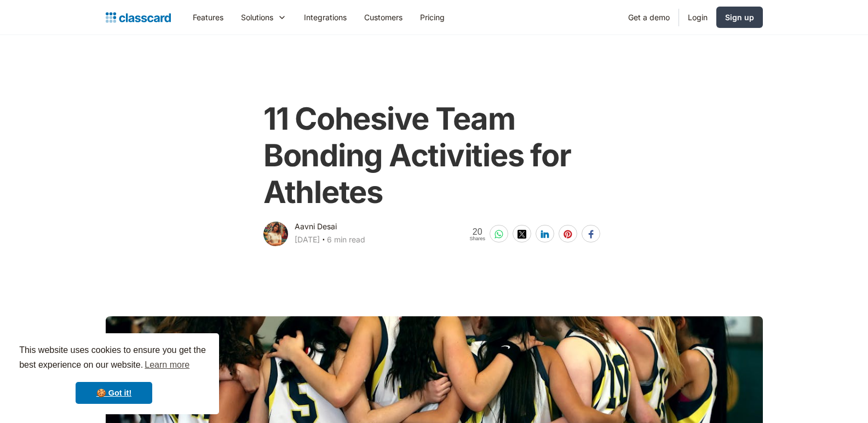  What do you see at coordinates (114, 358) in the screenshot?
I see `span: This website uses cookies to ensure you get the best experience on our website.` at bounding box center [114, 358].